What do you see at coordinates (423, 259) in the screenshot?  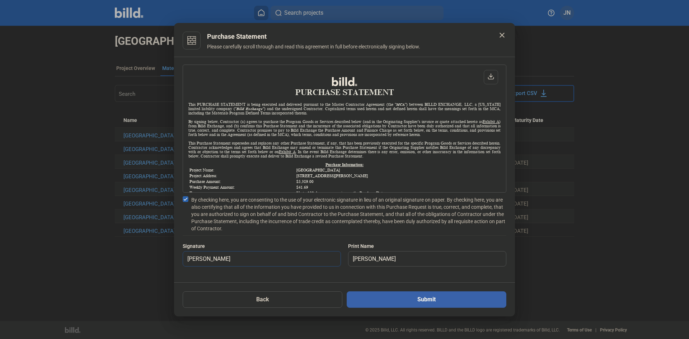 I see `input: Print Name` at bounding box center [423, 259].